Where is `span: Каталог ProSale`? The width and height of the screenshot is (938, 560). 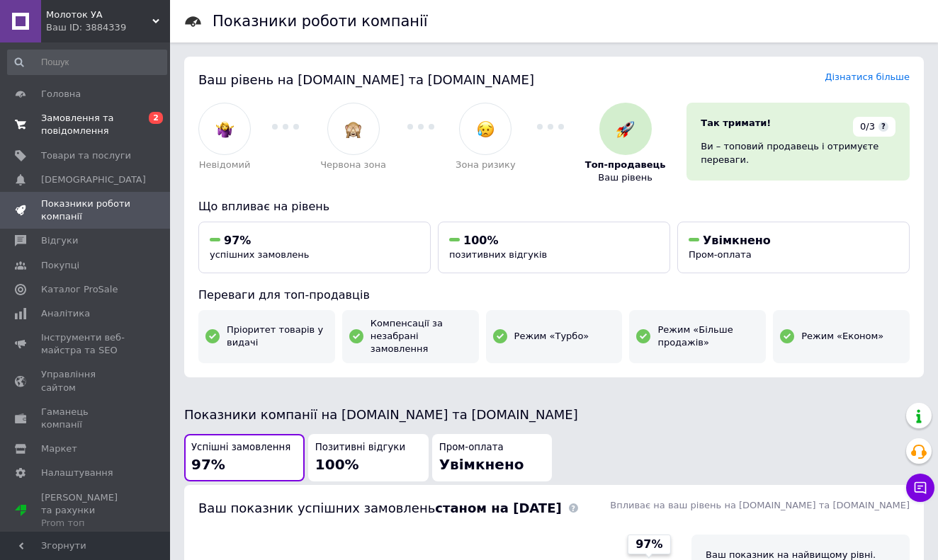 span: Каталог ProSale is located at coordinates (80, 289).